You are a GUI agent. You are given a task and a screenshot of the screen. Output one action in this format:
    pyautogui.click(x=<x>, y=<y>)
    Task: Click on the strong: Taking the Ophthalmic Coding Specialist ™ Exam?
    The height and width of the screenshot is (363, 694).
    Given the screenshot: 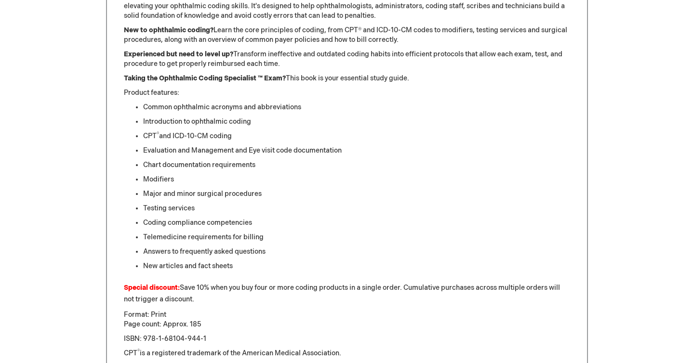 What is the action you would take?
    pyautogui.click(x=205, y=78)
    